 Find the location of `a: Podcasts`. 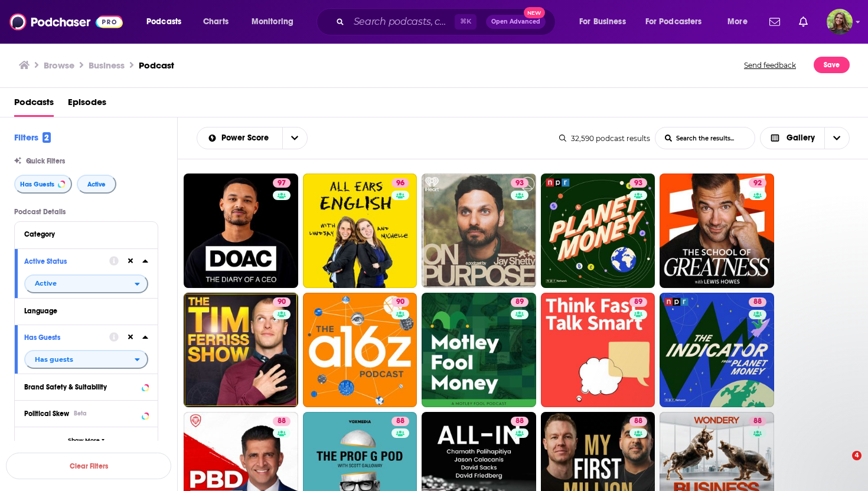

a: Podcasts is located at coordinates (34, 105).